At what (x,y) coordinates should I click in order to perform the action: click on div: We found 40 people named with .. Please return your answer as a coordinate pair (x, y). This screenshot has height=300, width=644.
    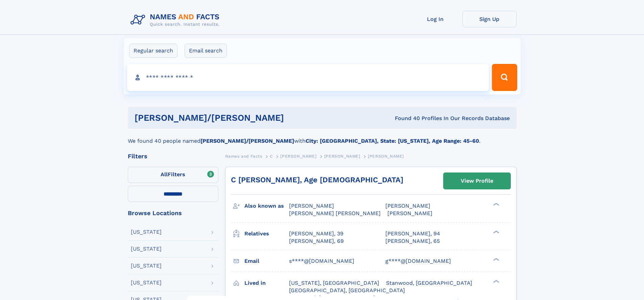
    Looking at the image, I should click on (322, 137).